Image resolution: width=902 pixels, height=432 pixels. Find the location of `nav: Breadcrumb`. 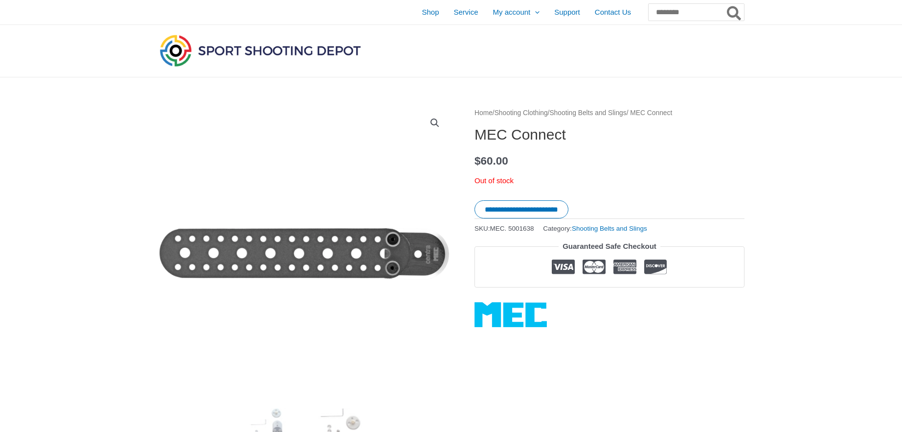

nav: Breadcrumb is located at coordinates (610, 113).